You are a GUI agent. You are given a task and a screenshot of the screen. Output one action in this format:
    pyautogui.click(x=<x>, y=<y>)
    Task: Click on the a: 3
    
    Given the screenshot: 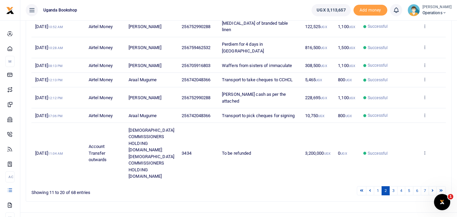 What is the action you would take?
    pyautogui.click(x=393, y=190)
    